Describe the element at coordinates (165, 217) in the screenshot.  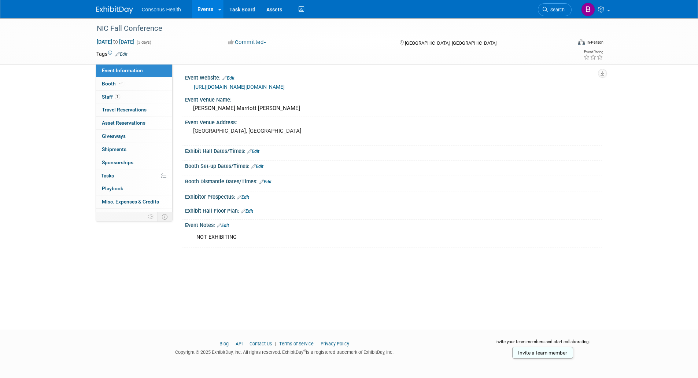
I see `td: Toggle Event Tabs` at that location.